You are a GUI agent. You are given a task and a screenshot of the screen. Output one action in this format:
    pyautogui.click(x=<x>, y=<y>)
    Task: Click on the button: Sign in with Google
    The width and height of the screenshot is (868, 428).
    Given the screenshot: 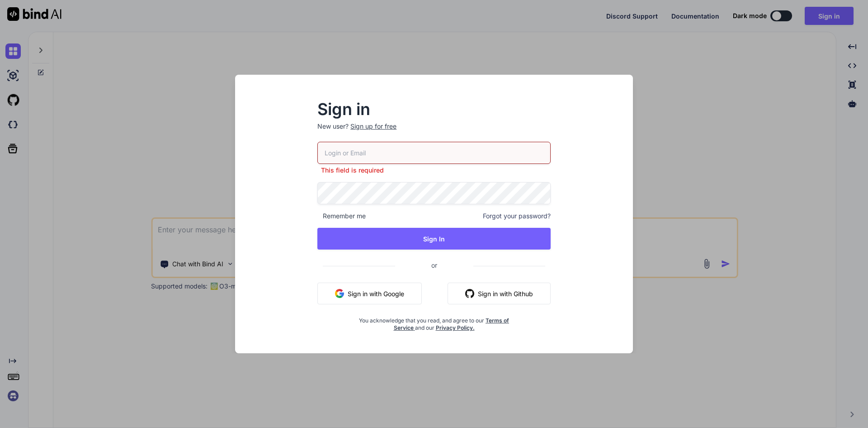 What is the action you would take?
    pyautogui.click(x=370, y=293)
    